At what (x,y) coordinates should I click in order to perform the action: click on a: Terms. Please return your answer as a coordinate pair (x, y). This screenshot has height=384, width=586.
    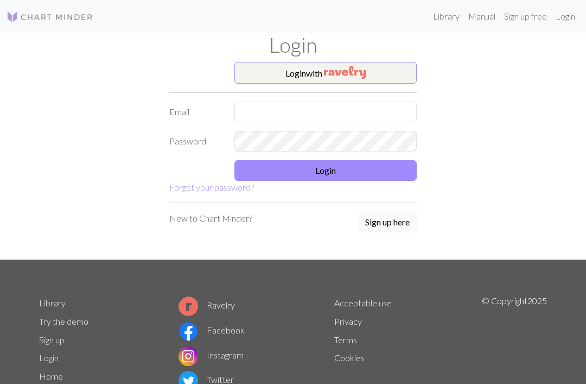
    Looking at the image, I should click on (346, 339).